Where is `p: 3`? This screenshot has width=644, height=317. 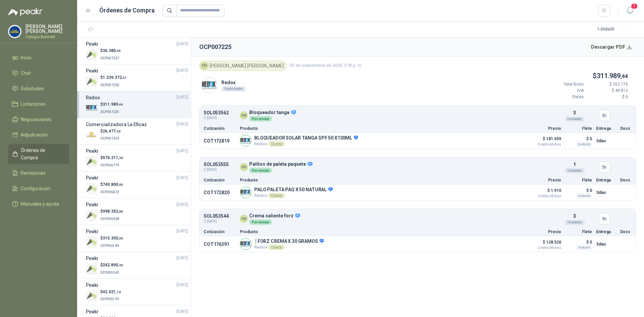
p: 3 is located at coordinates (575, 113).